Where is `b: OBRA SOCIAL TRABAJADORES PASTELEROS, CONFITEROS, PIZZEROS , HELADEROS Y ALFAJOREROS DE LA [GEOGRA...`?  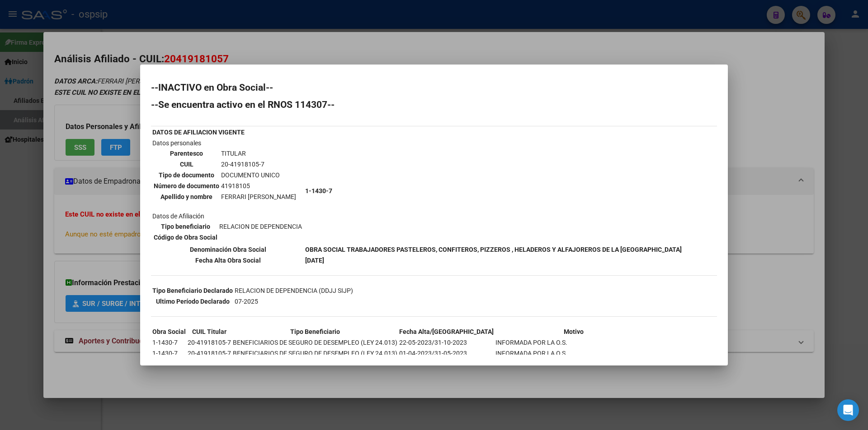
b: OBRA SOCIAL TRABAJADORES PASTELEROS, CONFITEROS, PIZZEROS , HELADEROS Y ALFAJOREROS DE LA [GEOGRA... is located at coordinates (493, 250).